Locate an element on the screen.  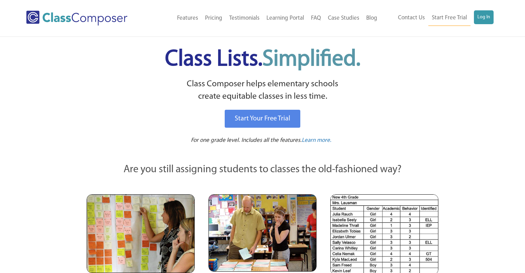
img: Class Composer is located at coordinates (77, 18).